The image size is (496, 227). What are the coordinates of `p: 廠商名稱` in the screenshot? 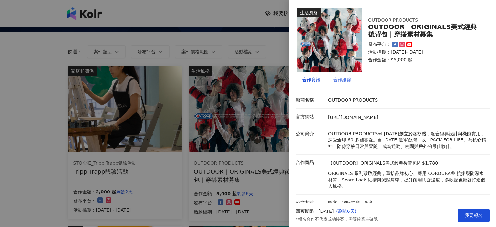 It's located at (310, 100).